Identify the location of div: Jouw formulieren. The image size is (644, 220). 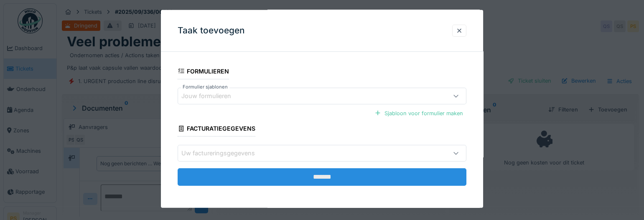
(212, 96).